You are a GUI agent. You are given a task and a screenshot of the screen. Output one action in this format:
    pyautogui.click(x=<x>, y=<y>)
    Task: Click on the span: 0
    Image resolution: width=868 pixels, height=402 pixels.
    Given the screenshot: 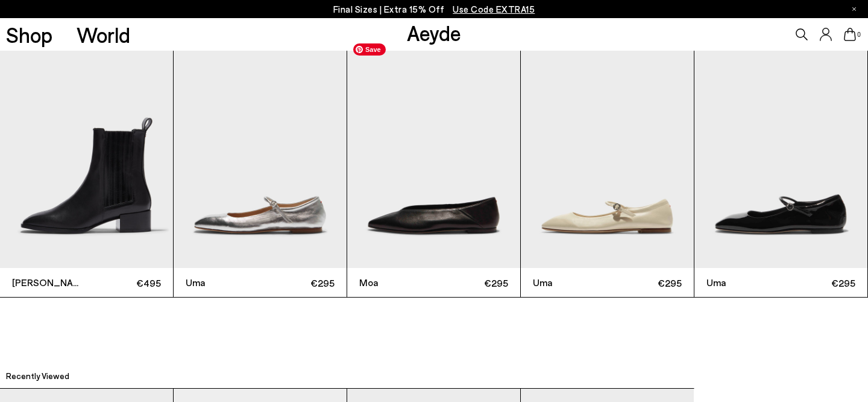 What is the action you would take?
    pyautogui.click(x=859, y=34)
    